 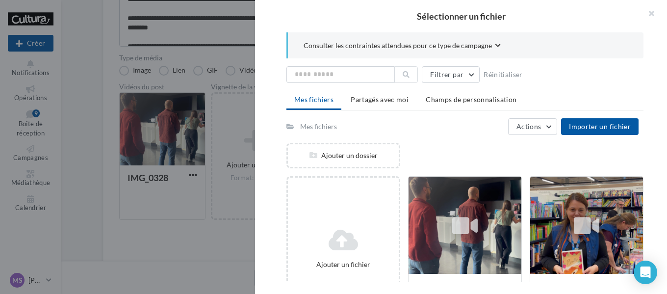 What do you see at coordinates (398, 46) in the screenshot?
I see `span: Consulter les contraintes attendues pour ce type de campagne` at bounding box center [398, 46].